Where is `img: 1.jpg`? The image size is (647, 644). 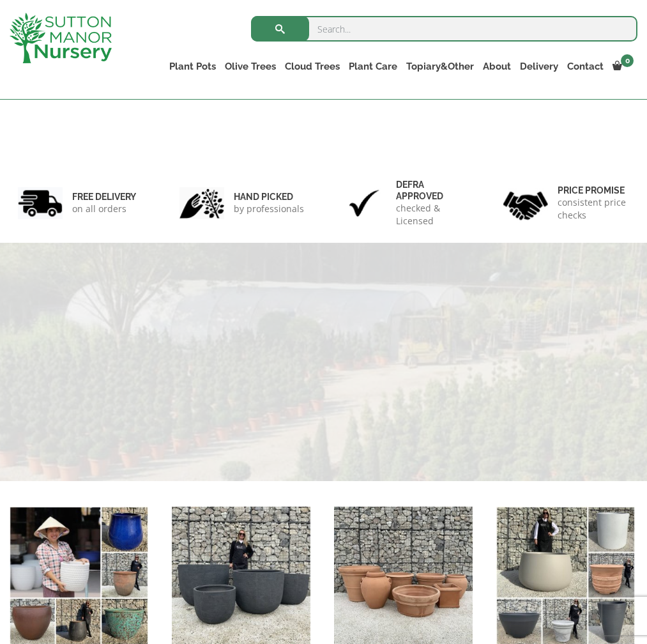 img: 1.jpg is located at coordinates (40, 203).